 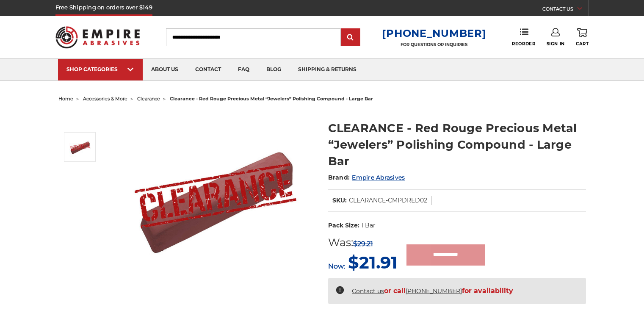 I want to click on a: Cart, so click(x=582, y=37).